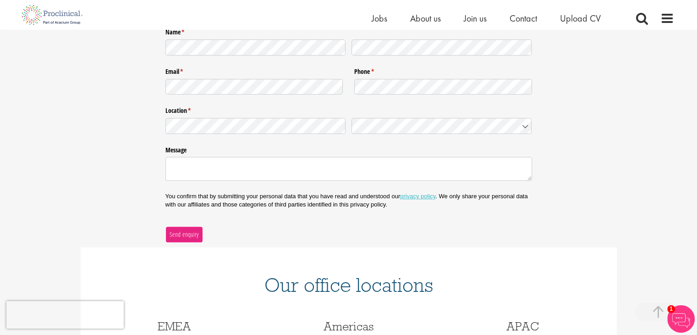 The image size is (697, 335). Describe the element at coordinates (184, 234) in the screenshot. I see `button: Send enquiry` at that location.